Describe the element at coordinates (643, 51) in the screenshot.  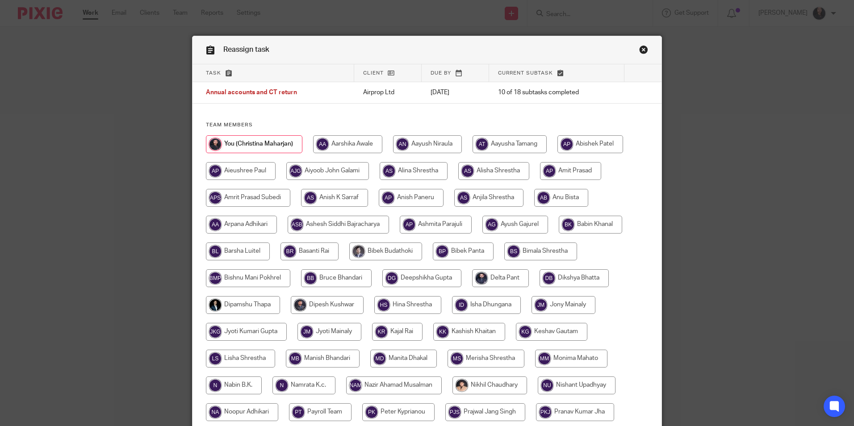
I see `a: Close this dialog window` at that location.